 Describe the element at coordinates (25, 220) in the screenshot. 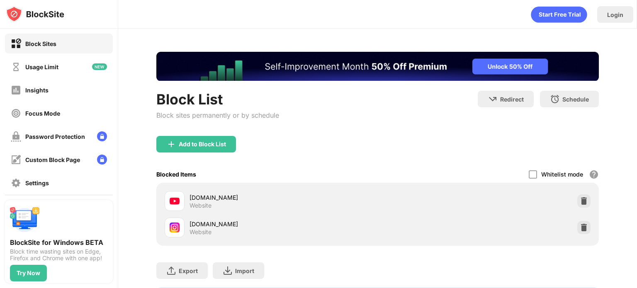

I see `img: push-desktop.svg` at that location.